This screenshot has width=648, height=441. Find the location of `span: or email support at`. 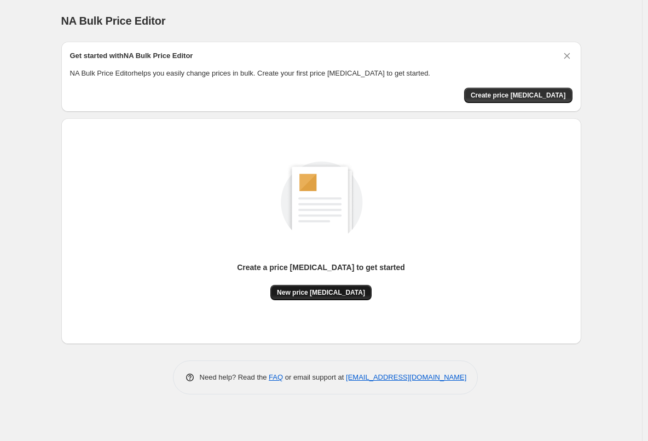

span: or email support at is located at coordinates (314, 377).